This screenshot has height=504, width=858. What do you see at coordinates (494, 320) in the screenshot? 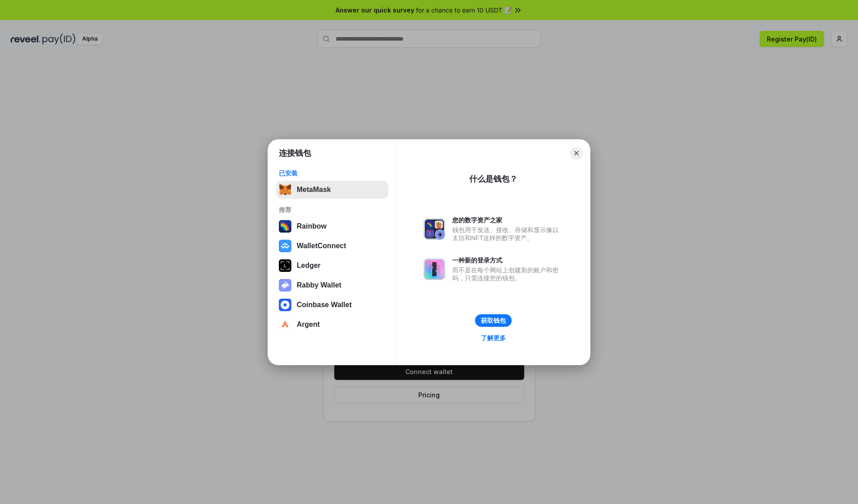
I see `div: 获取钱包` at bounding box center [494, 320].